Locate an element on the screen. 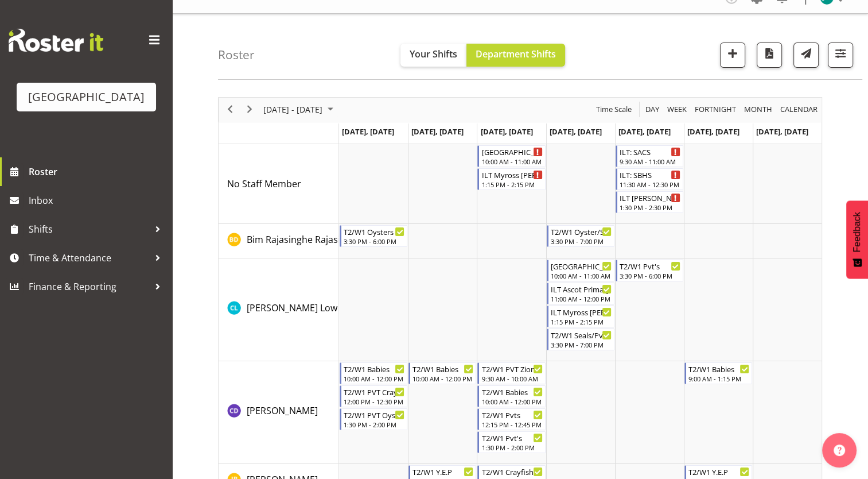 The height and width of the screenshot is (479, 868). div: 1:30 PM - 2:30 PM is located at coordinates (650, 207).